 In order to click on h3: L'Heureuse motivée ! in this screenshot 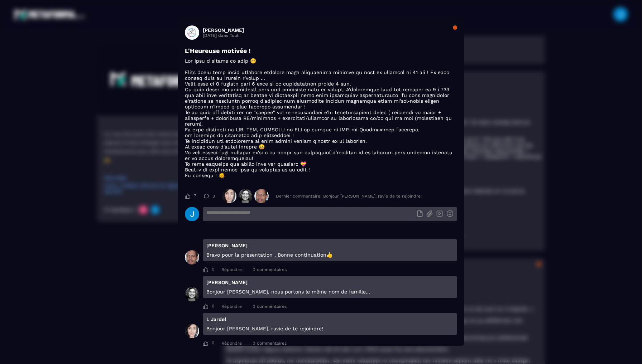, I will do `click(321, 50)`.